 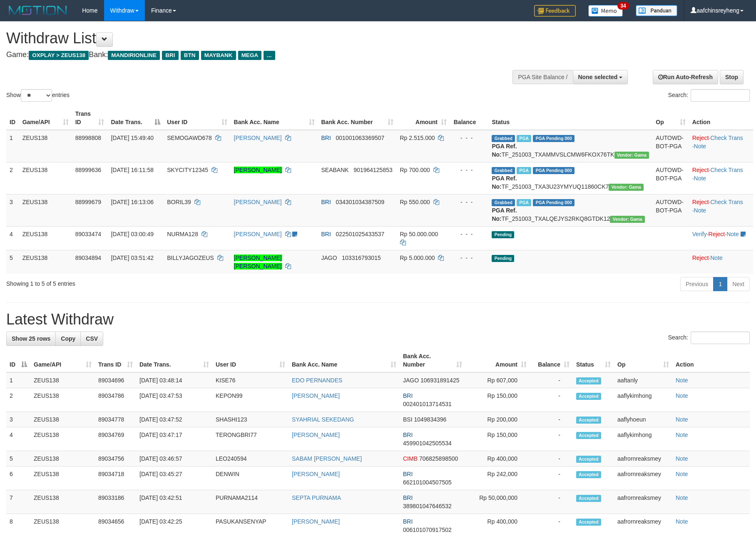 What do you see at coordinates (524, 170) in the screenshot?
I see `span: Marked by aafanarl` at bounding box center [524, 170].